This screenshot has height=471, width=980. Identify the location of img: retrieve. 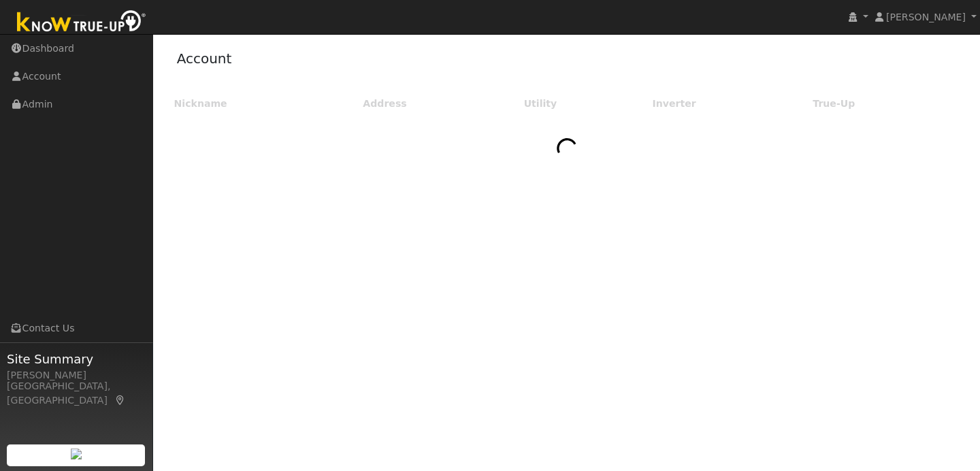
(76, 454).